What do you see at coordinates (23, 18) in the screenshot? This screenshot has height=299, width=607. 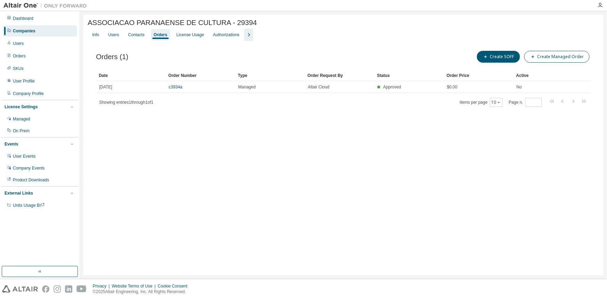 I see `div: Dashboard` at bounding box center [23, 18].